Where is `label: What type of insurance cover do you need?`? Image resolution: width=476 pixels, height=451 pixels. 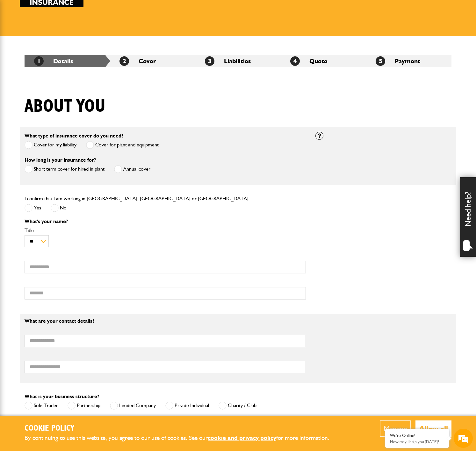
label: What type of insurance cover do you need? is located at coordinates (74, 136).